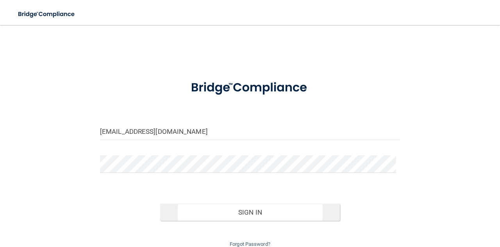 This screenshot has width=500, height=247. I want to click on input: Email, so click(250, 131).